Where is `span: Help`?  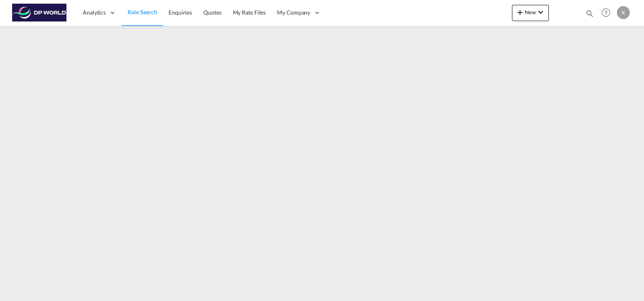 span: Help is located at coordinates (606, 13).